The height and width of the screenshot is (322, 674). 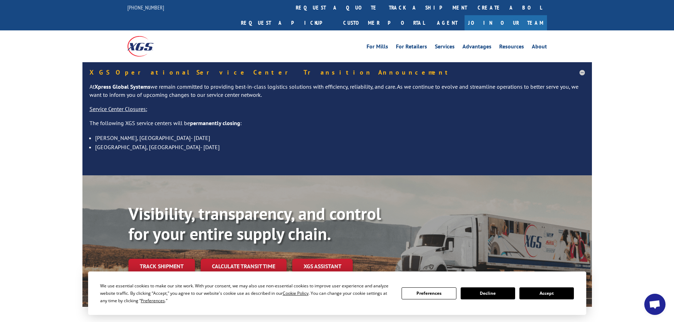 I want to click on div: Cookie Consent Prompt, so click(x=337, y=293).